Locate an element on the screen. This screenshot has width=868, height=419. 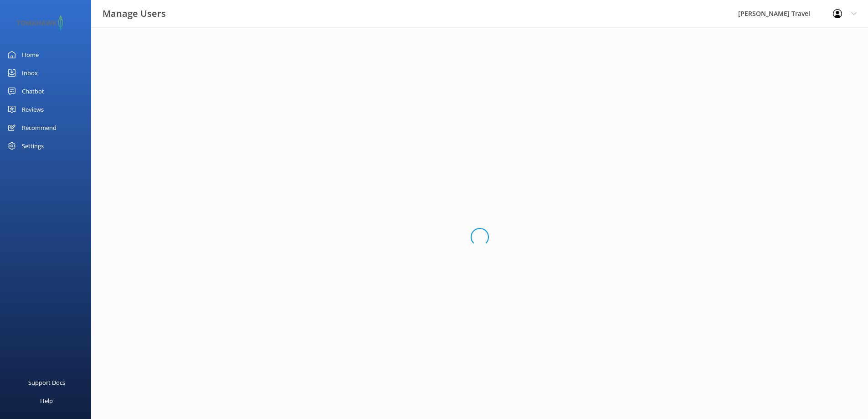
div: Inbox is located at coordinates (30, 73).